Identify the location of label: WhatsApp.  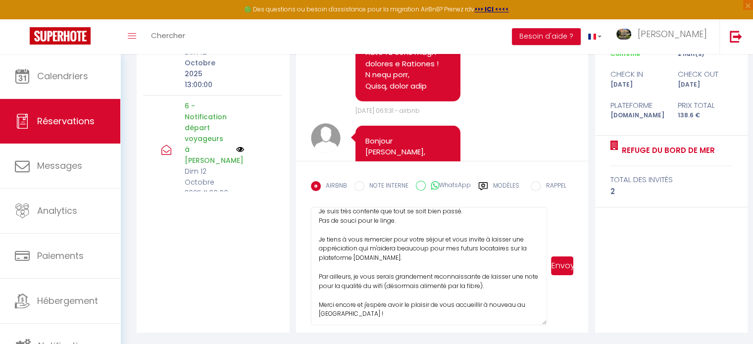
(448, 186).